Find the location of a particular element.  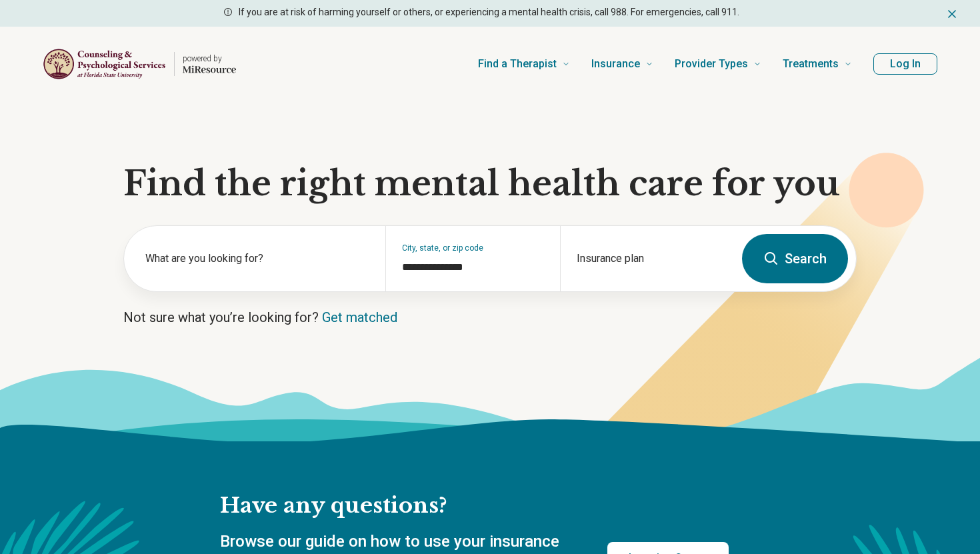

span: Insurance is located at coordinates (615, 64).